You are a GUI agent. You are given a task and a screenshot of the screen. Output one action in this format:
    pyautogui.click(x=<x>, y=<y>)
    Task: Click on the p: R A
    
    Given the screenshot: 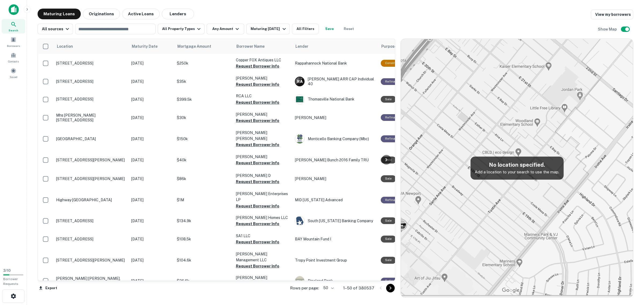 What is the action you would take?
    pyautogui.click(x=300, y=81)
    